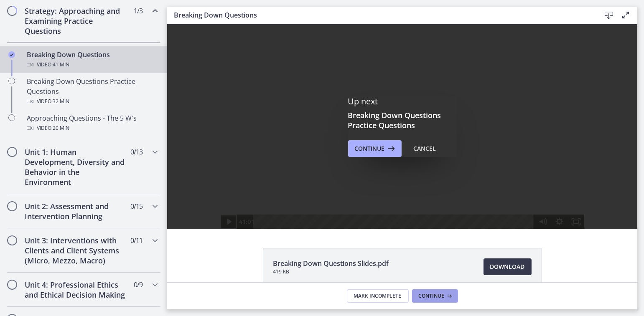 This screenshot has width=644, height=316. I want to click on h2: Unit 1: Human Development, Diversity and Behavior in the Environment, so click(76, 167).